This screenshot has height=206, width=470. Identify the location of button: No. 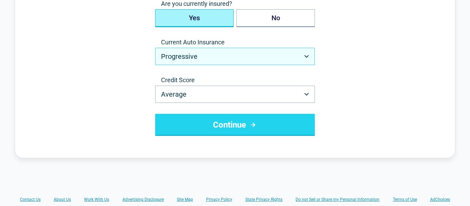
(275, 18).